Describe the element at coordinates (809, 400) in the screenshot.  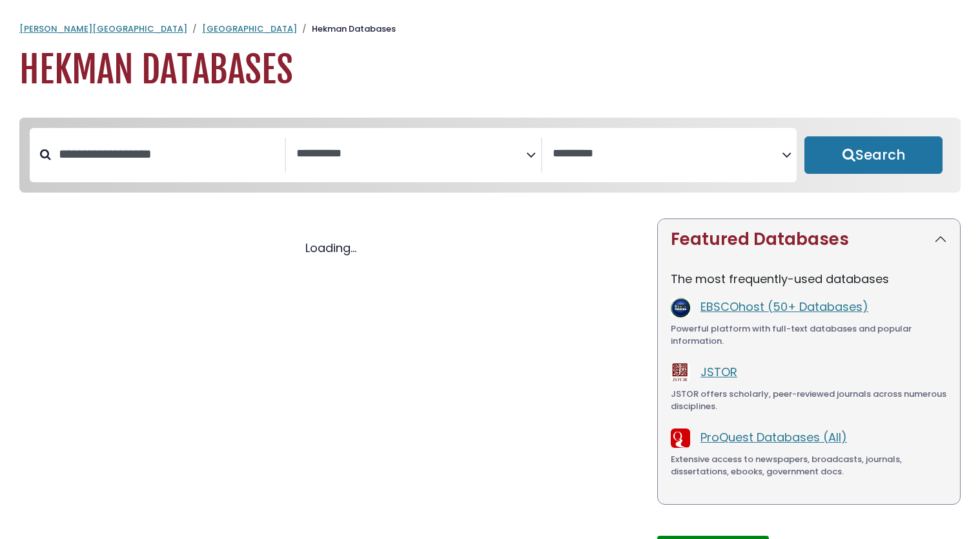
I see `div: JSTOR offers scholarly, peer-reviewed journals across numerous disciplines.` at that location.